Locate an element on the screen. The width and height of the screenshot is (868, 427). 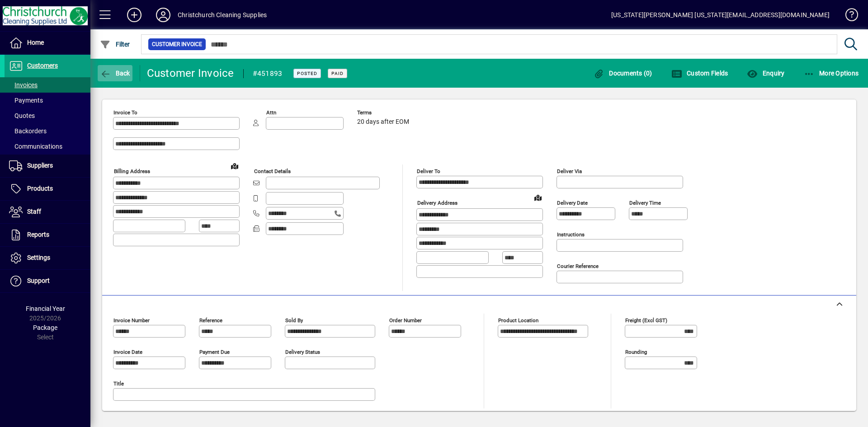
span: Products is located at coordinates (40, 188).